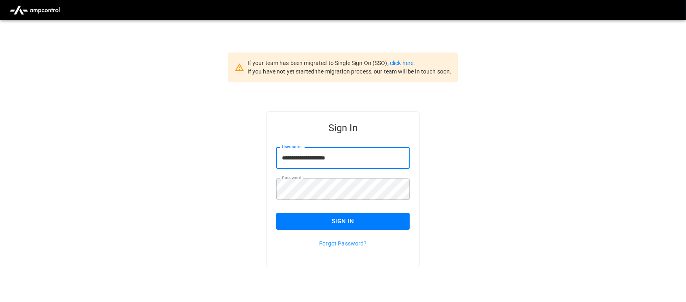 This screenshot has width=686, height=302. I want to click on p: Forgot Password?, so click(343, 244).